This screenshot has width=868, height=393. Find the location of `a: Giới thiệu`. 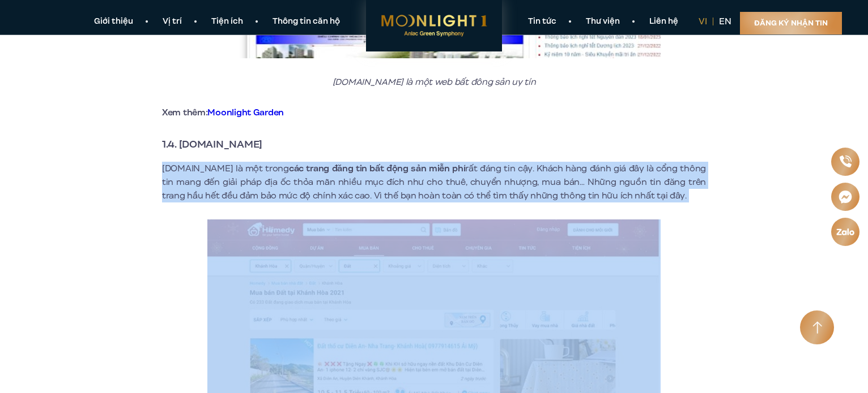

a: Giới thiệu is located at coordinates (113, 22).